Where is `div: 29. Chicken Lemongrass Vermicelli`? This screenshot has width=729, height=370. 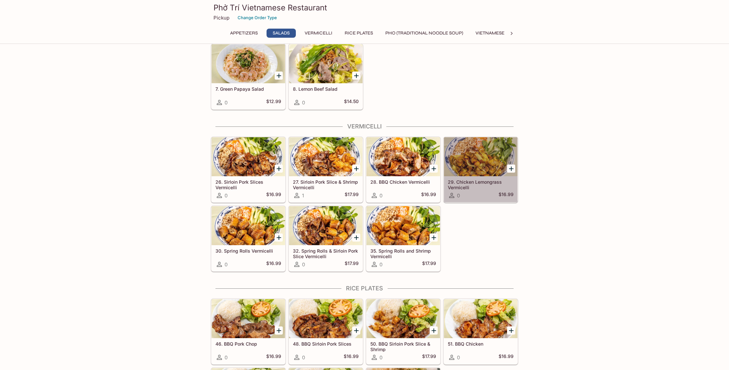
div: 29. Chicken Lemongrass Vermicelli is located at coordinates (481, 157).